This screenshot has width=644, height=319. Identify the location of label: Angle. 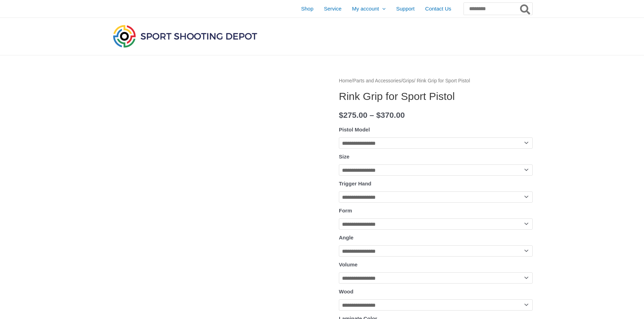
(346, 237).